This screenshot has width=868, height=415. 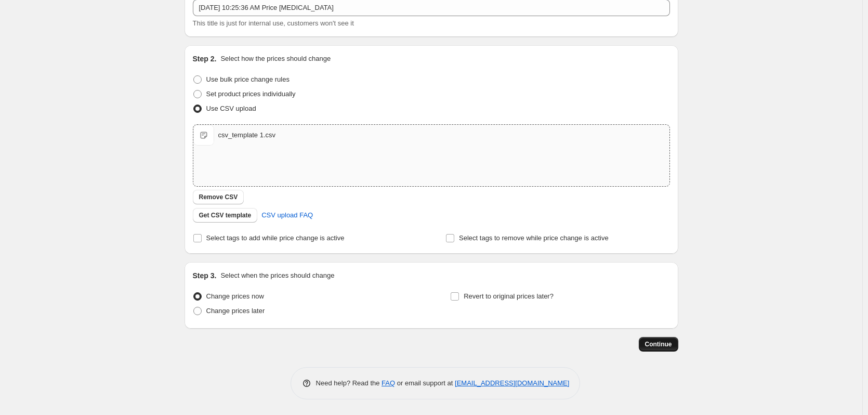 I want to click on span: Remove CSV, so click(x=219, y=197).